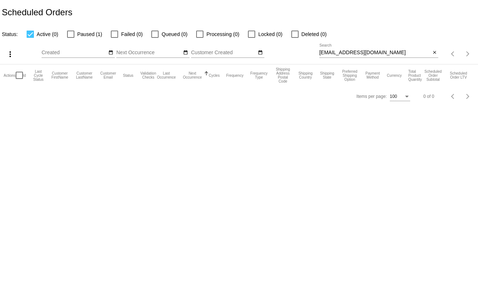 Image resolution: width=478 pixels, height=298 pixels. Describe the element at coordinates (434, 53) in the screenshot. I see `button: Clear` at that location.